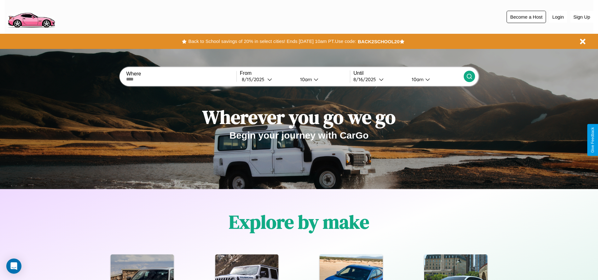 The height and width of the screenshot is (280, 598). Describe the element at coordinates (295, 73) in the screenshot. I see `label: From` at that location.